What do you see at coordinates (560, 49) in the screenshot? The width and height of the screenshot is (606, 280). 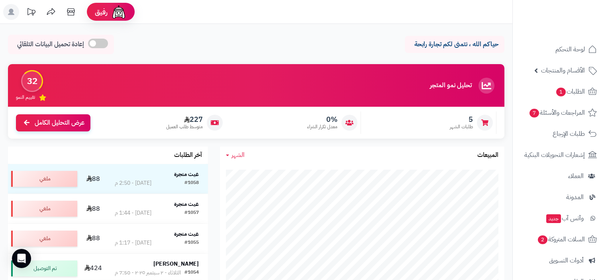 I see `a: لوحة التحكم` at bounding box center [560, 49].